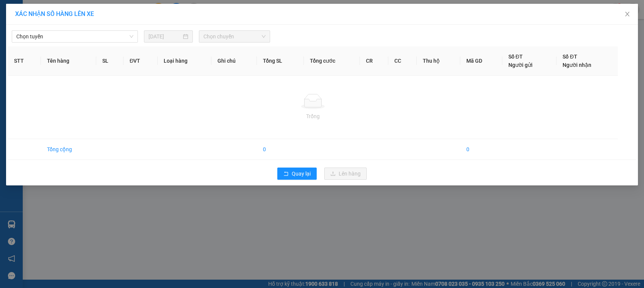 Image resolution: width=644 pixels, height=288 pixels. What do you see at coordinates (313, 116) in the screenshot?
I see `div: Trống` at bounding box center [313, 116].